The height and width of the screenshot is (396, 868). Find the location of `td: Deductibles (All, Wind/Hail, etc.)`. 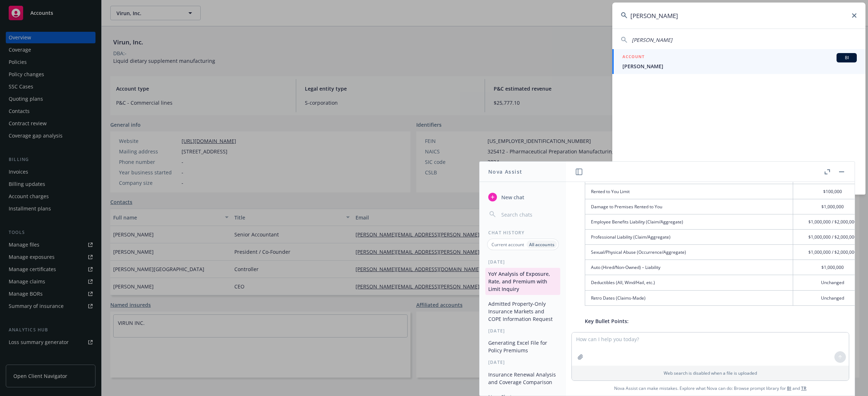

td: Deductibles (All, Wind/Hail, etc.) is located at coordinates (689, 283).